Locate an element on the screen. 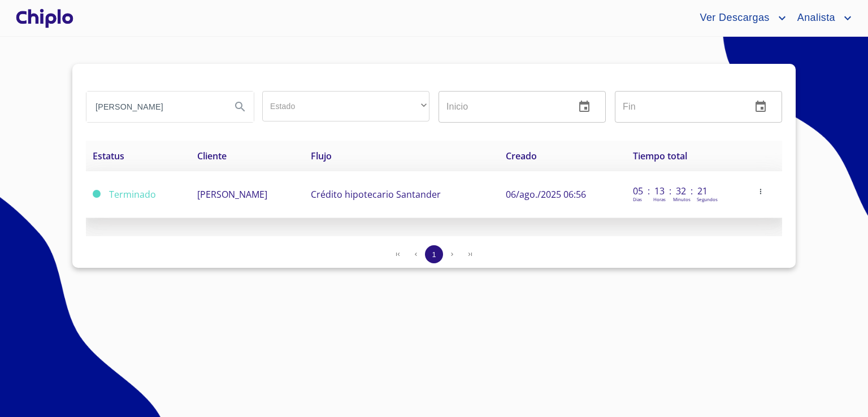  button: 1 is located at coordinates (434, 254).